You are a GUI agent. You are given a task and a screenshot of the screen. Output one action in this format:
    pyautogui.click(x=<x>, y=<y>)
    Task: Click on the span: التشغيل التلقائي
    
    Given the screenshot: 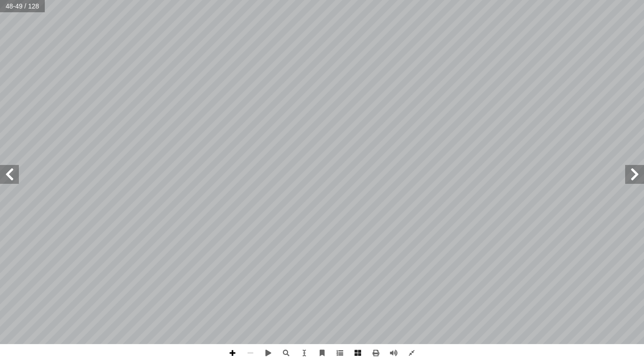 What is the action you would take?
    pyautogui.click(x=268, y=353)
    